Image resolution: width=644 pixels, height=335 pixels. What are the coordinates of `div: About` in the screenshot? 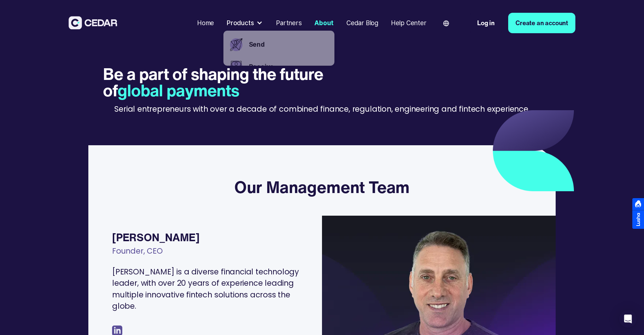 It's located at (324, 23).